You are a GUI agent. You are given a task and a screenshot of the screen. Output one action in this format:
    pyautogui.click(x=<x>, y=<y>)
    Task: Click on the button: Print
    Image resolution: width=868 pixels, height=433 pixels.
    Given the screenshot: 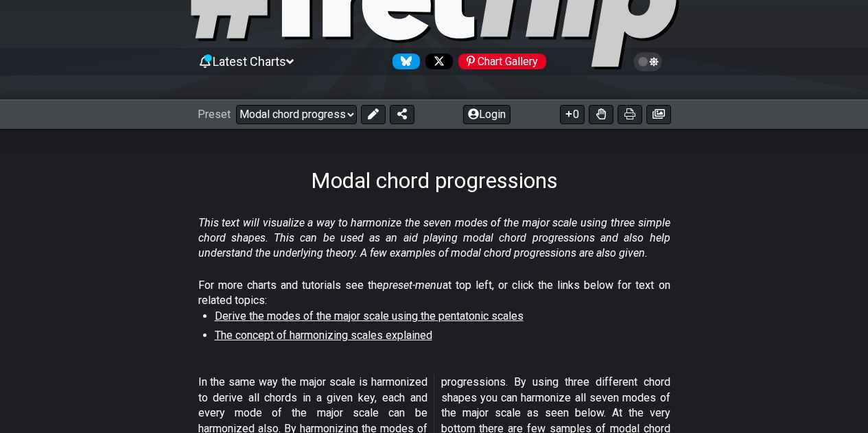 What is the action you would take?
    pyautogui.click(x=630, y=114)
    